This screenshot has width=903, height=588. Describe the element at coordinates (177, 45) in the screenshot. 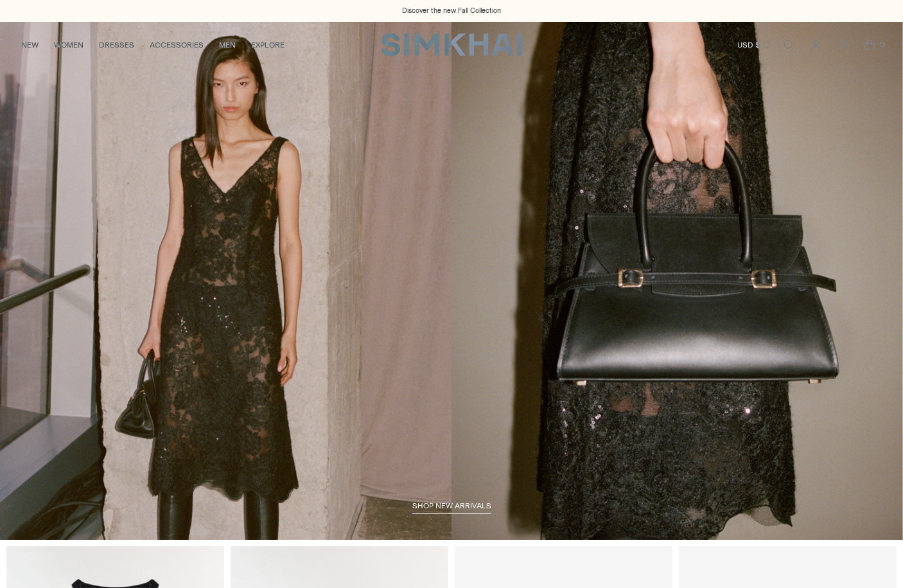

I see `a: ACCESSORIES` at that location.